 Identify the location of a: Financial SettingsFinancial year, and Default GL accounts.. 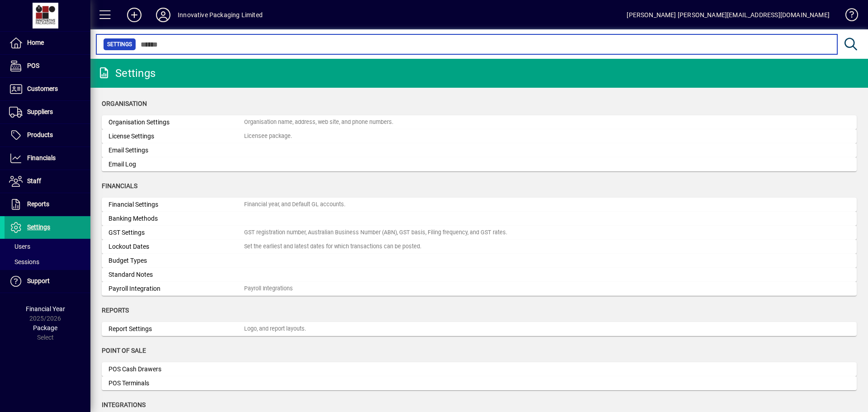
(479, 204).